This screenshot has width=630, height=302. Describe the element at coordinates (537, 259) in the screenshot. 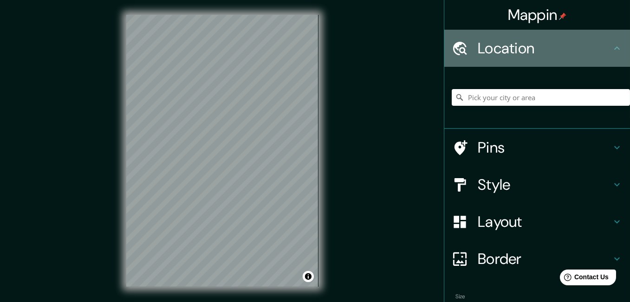

I see `div: Border` at that location.